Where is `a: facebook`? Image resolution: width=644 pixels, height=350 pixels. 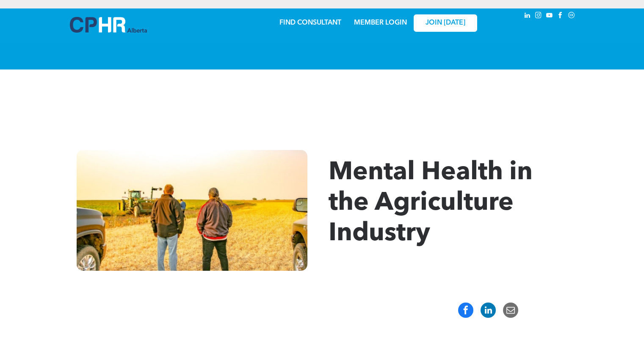
a: facebook is located at coordinates (561, 16).